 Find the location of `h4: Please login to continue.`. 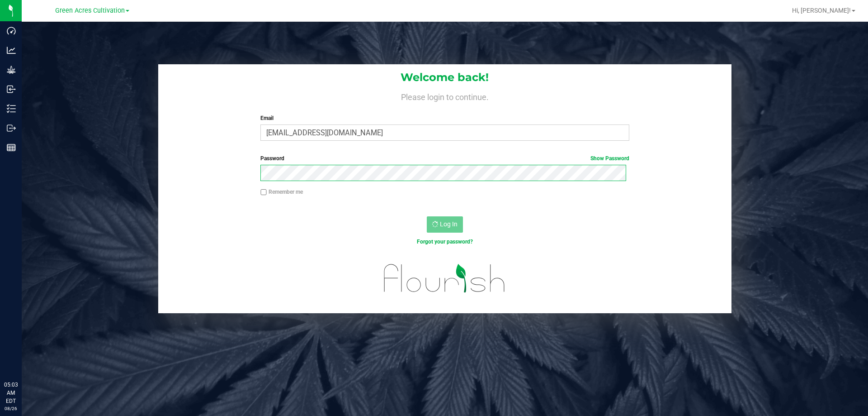

h4: Please login to continue. is located at coordinates (445, 96).